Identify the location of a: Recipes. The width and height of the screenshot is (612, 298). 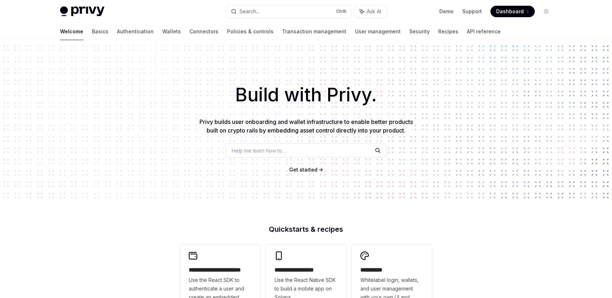
(449, 31).